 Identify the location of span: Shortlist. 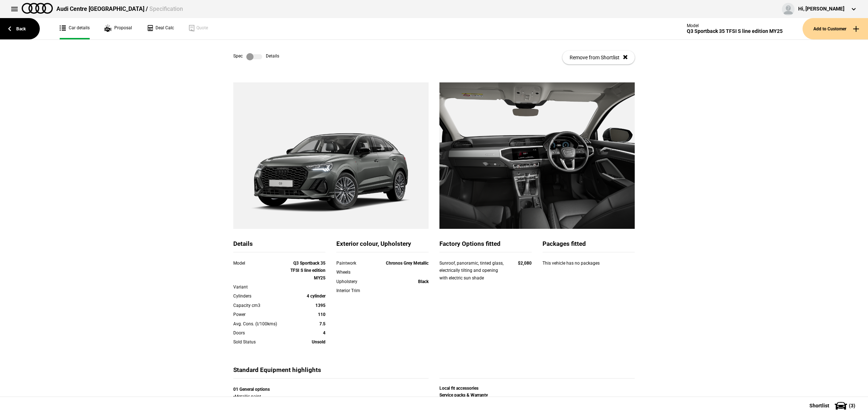
(819, 406).